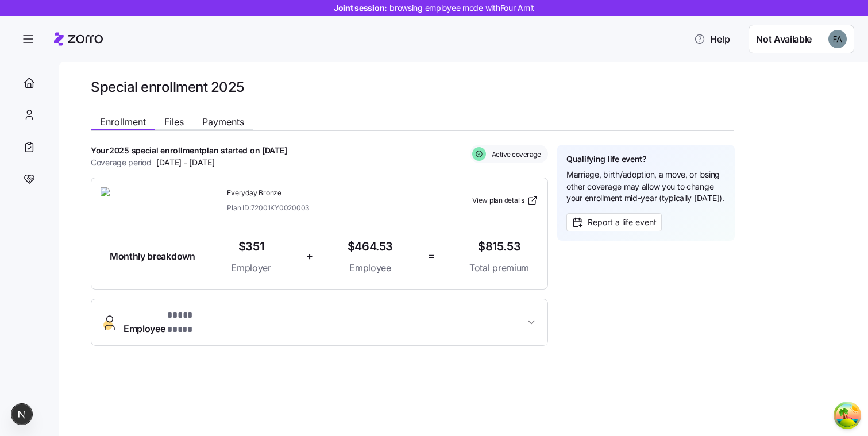  What do you see at coordinates (462, 8) in the screenshot?
I see `span: browsing employee mode with Four Amit` at bounding box center [462, 8].